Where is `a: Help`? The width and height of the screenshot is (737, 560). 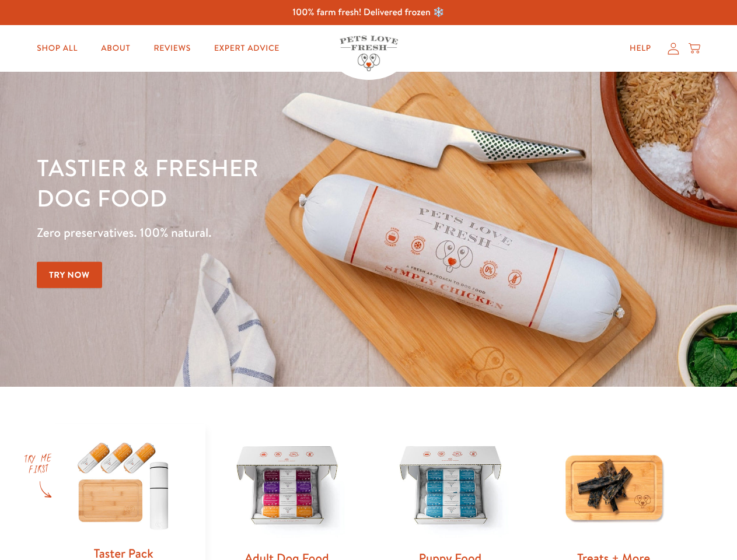 a: Help is located at coordinates (641, 49).